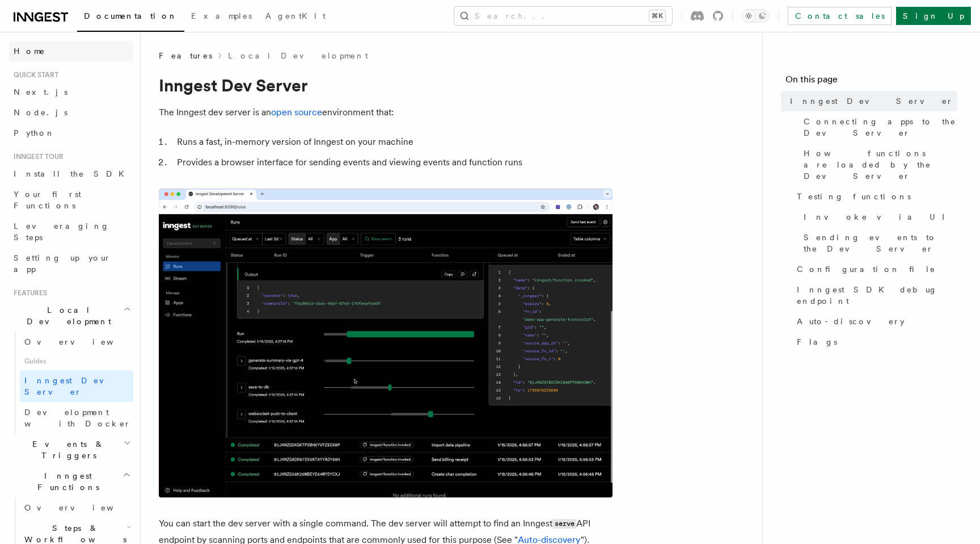 Image resolution: width=980 pixels, height=544 pixels. I want to click on a: Invoke via UI, so click(878, 217).